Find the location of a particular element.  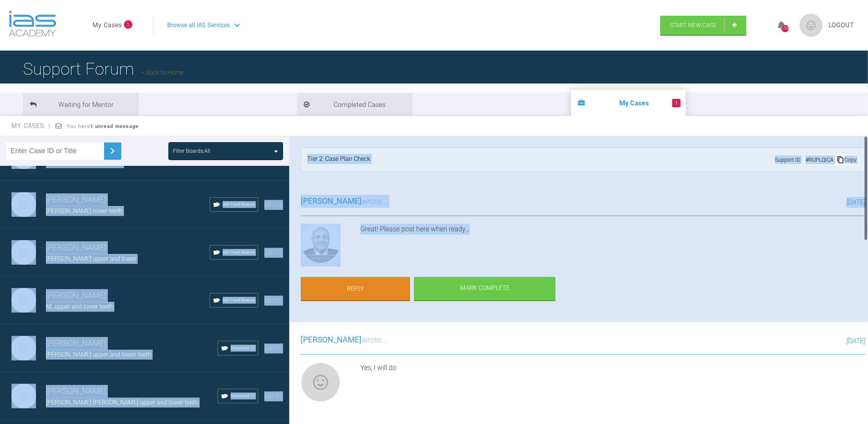

span: Start New Case is located at coordinates (693, 25).